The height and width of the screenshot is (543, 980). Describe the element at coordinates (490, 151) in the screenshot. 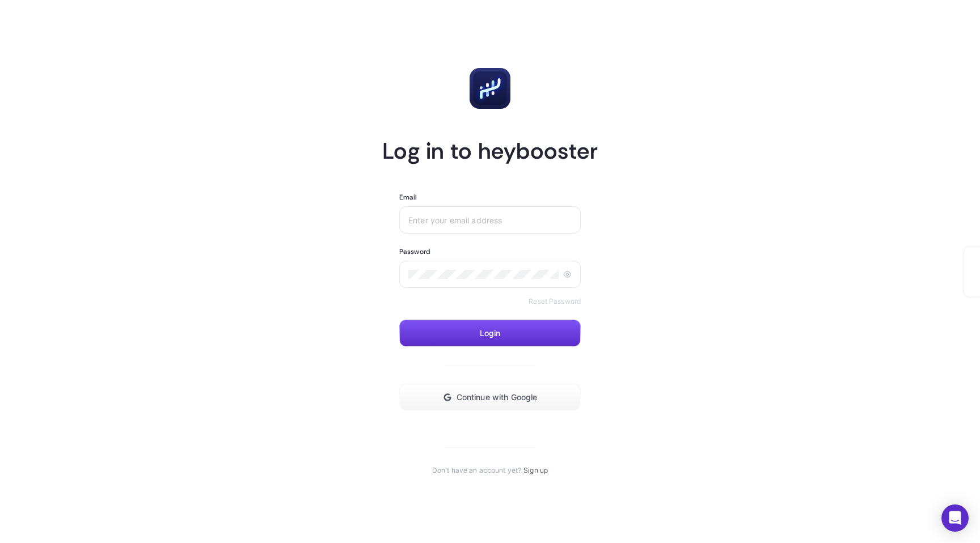

I see `h1: Log in to heybooster` at that location.